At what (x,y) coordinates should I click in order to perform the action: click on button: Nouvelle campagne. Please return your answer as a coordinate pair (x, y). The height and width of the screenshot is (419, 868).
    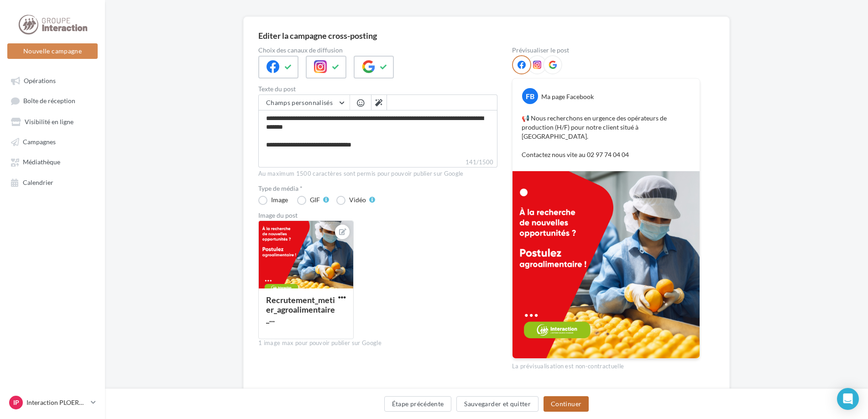
    Looking at the image, I should click on (53, 51).